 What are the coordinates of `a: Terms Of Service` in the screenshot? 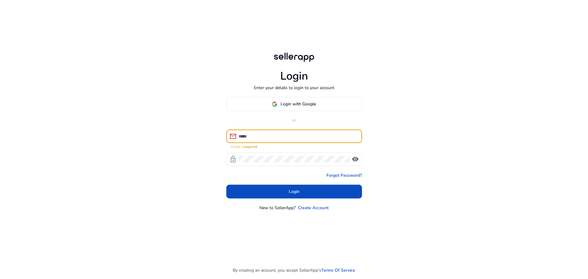 It's located at (338, 270).